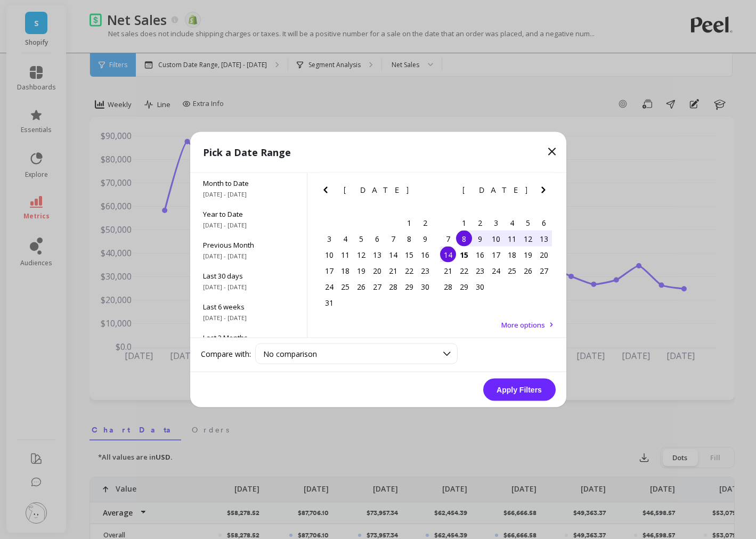  I want to click on div: Choose Saturday, September 13th, 2025, so click(544, 238).